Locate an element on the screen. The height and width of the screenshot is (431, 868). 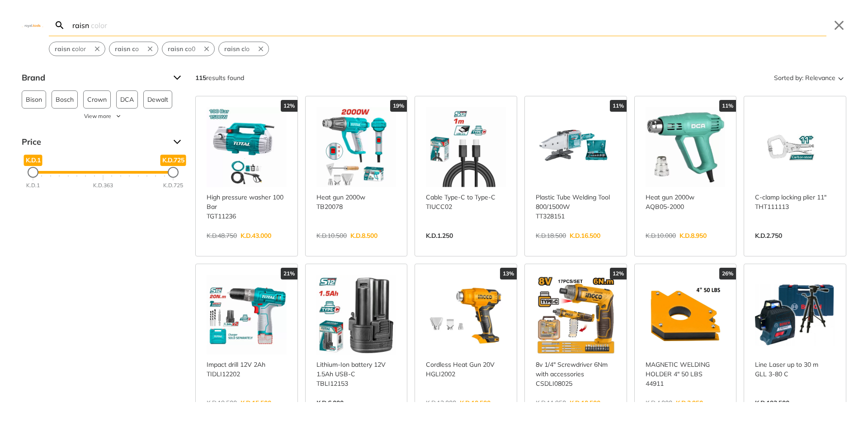
div: K.D.725 is located at coordinates (174, 185).